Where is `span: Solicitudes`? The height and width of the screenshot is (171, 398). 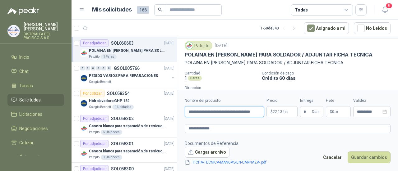 span: Solicitudes is located at coordinates (30, 100).